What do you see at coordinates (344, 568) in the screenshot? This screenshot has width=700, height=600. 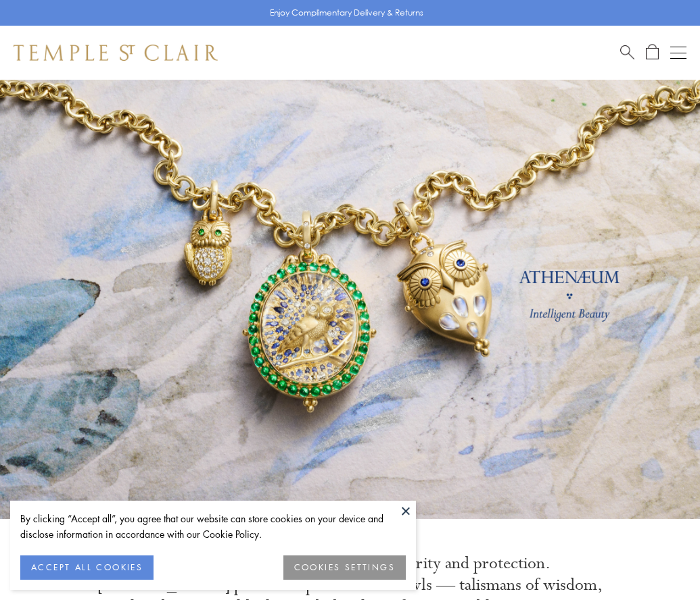 I see `button: COOKIES SETTINGS` at bounding box center [344, 568].